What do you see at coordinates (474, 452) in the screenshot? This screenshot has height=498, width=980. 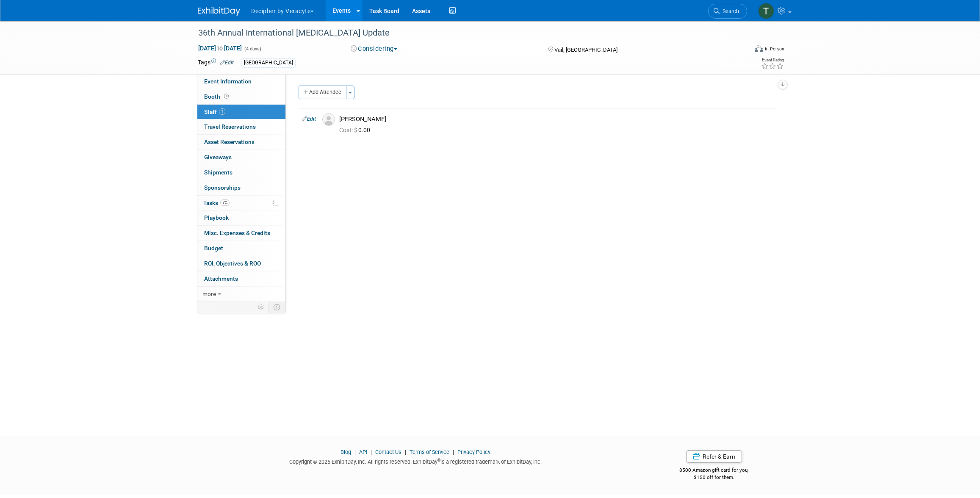 I see `a: Privacy Policy` at bounding box center [474, 452].